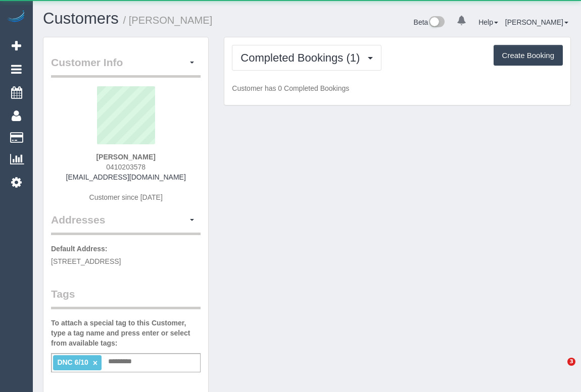  I want to click on label: To attach a special tag to this Customer, type a tag name and press enter or select from availabl..., so click(126, 333).